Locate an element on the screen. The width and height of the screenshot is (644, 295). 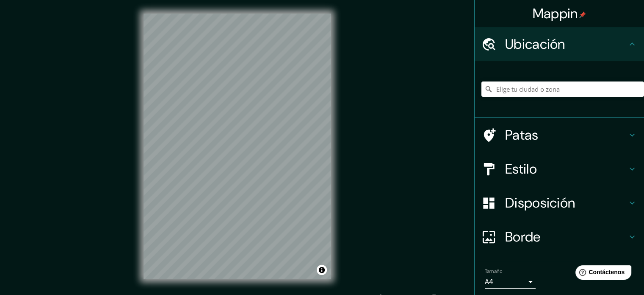
font: Borde is located at coordinates (523, 237).